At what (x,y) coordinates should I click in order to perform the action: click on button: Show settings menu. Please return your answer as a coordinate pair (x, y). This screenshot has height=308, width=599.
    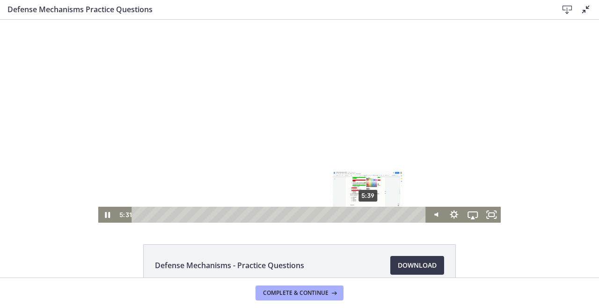
    Looking at the image, I should click on (454, 195).